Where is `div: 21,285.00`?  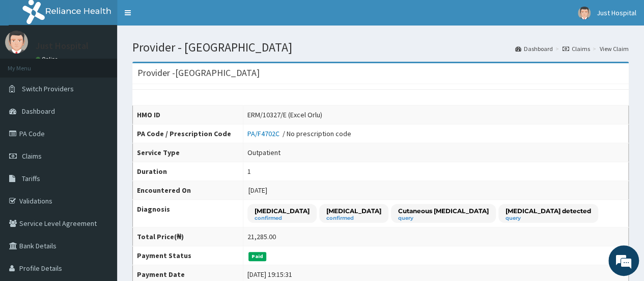 div: 21,285.00 is located at coordinates (261, 236).